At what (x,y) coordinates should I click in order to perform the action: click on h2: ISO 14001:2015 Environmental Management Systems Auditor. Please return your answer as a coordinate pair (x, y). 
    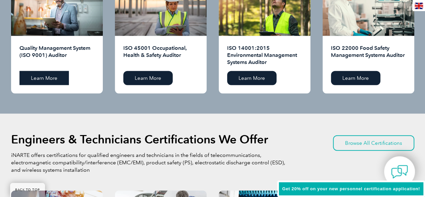
    Looking at the image, I should click on (265, 55).